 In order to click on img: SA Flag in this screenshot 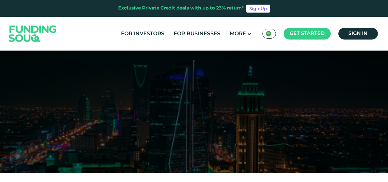, I will do `click(268, 34)`.